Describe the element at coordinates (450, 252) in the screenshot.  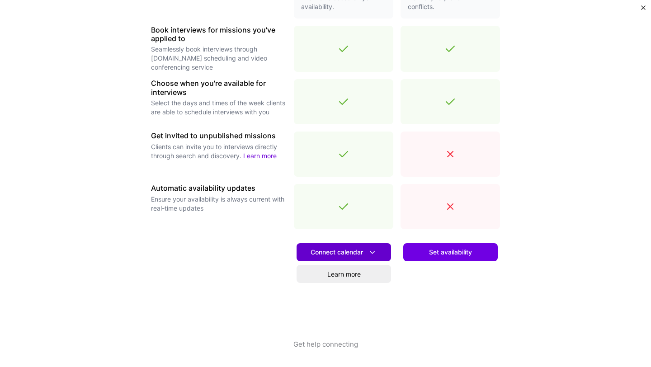
I see `button: Set availability` at that location.